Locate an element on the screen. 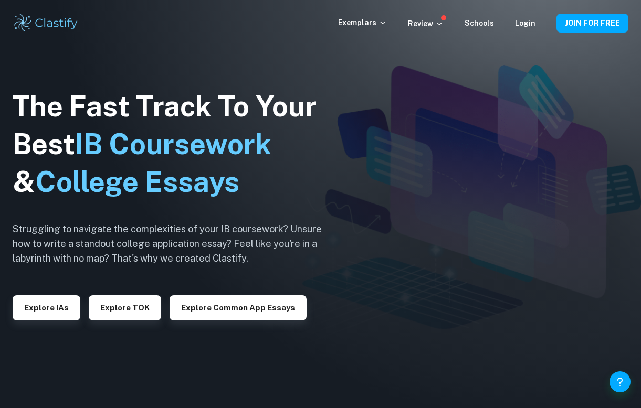  h1: The Fast Track To Your Best & is located at coordinates (175, 144).